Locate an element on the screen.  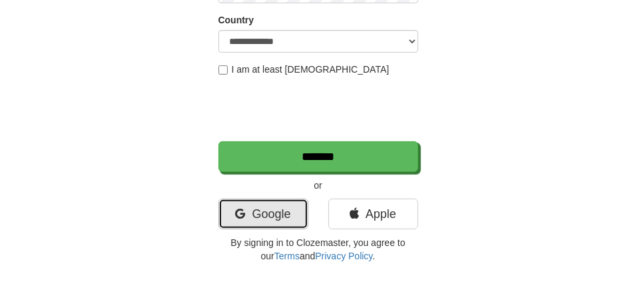
label: Country is located at coordinates (236, 20).